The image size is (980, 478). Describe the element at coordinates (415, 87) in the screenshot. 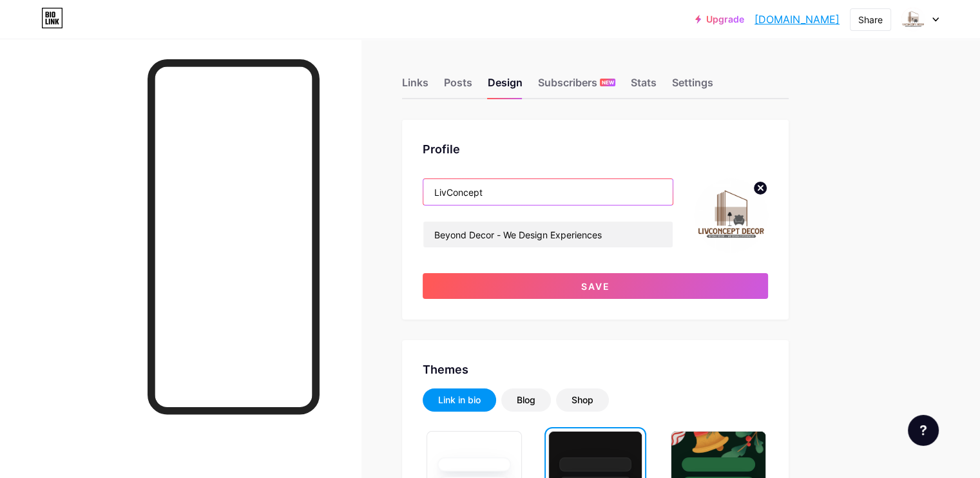

I see `div: Links` at that location.